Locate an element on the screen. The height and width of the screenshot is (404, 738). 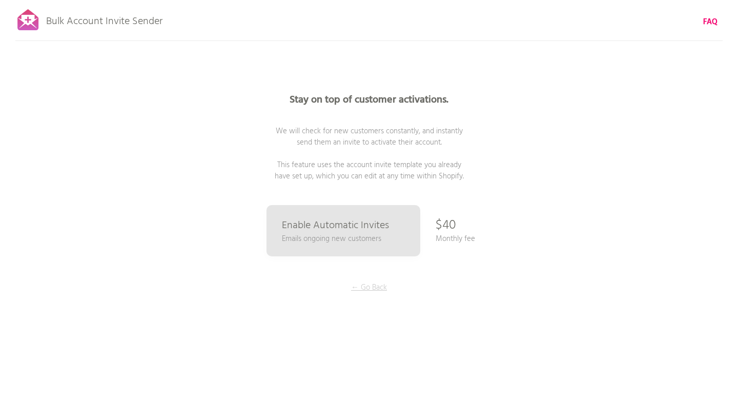
p: Monthly fee is located at coordinates (455, 239).